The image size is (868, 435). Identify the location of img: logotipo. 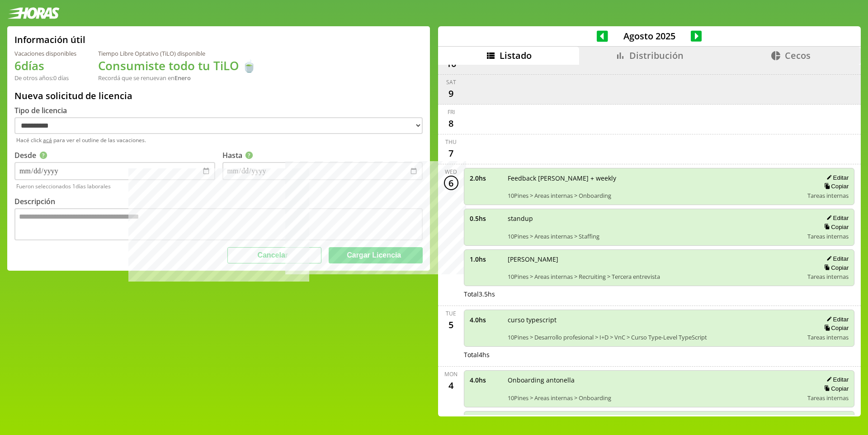
(34, 13).